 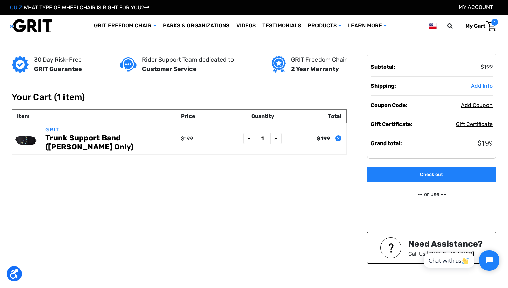 What do you see at coordinates (254, 97) in the screenshot?
I see `h1: Your Cart (1 item)` at bounding box center [254, 97].